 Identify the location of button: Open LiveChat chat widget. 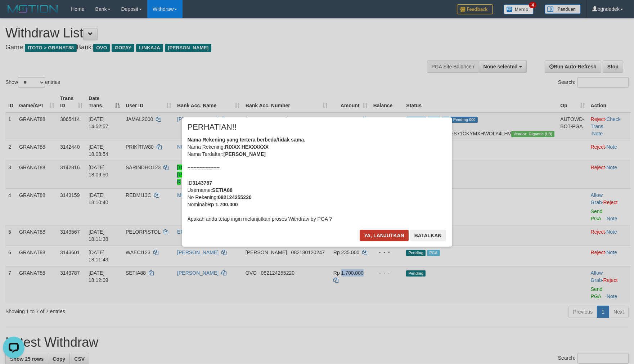
(14, 14).